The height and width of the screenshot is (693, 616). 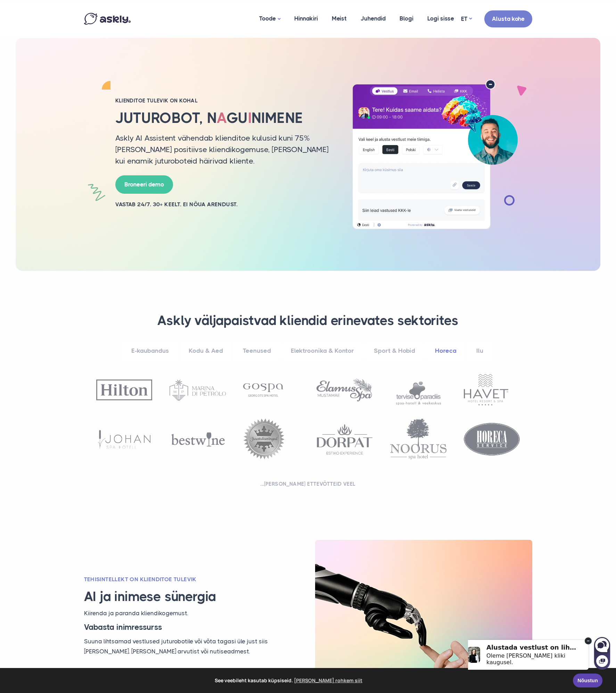 What do you see at coordinates (221, 118) in the screenshot?
I see `span: a` at bounding box center [221, 118].